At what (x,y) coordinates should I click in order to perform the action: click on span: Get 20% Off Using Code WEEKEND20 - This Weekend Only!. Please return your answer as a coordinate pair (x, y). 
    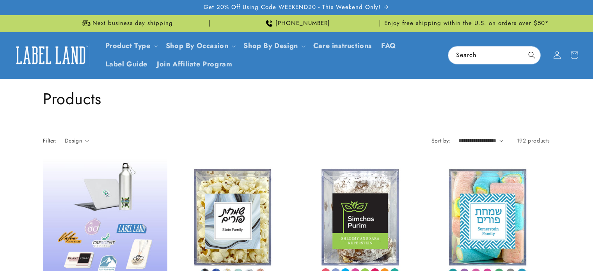
    Looking at the image, I should click on (292, 7).